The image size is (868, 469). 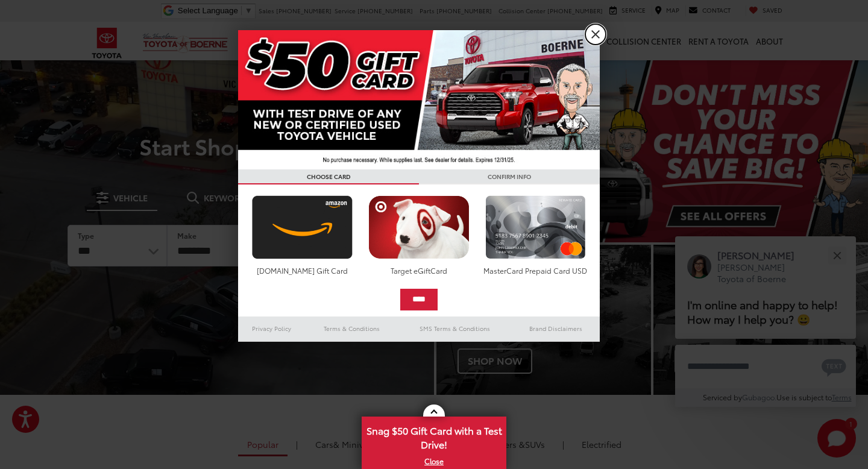 I want to click on img: targetcard.png, so click(x=419, y=227).